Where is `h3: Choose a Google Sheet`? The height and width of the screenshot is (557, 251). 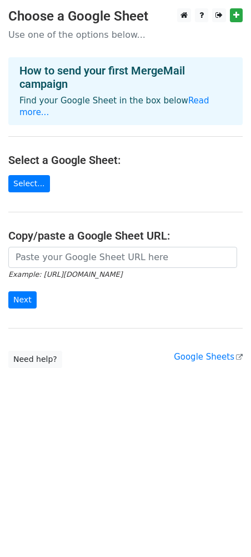
h3: Choose a Google Sheet is located at coordinates (126, 16).